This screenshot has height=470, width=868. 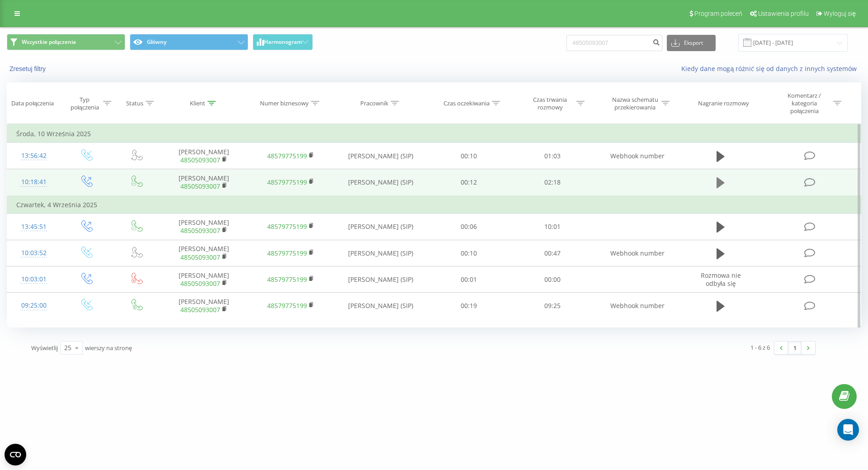 What do you see at coordinates (284, 103) in the screenshot?
I see `div: Numer biznesowy` at bounding box center [284, 103].